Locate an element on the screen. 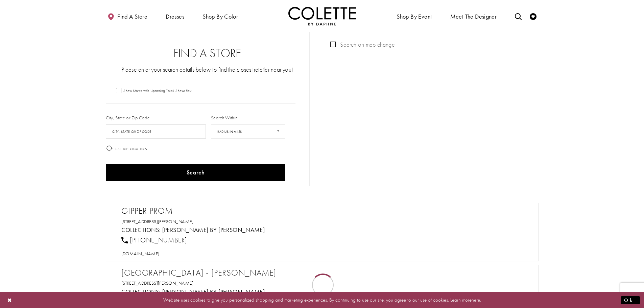  a: Check Wishlist is located at coordinates (533, 16).